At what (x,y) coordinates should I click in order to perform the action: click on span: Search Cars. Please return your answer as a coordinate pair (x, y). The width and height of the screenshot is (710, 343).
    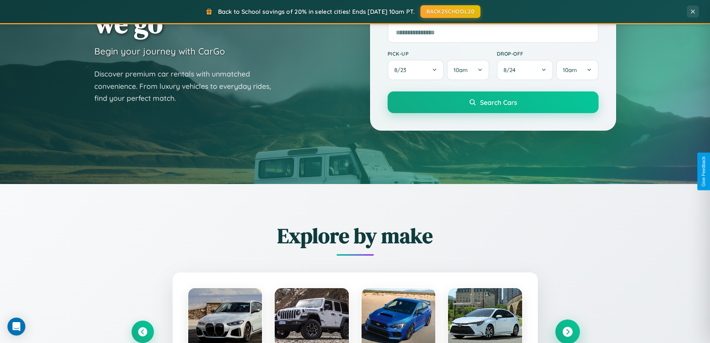
    Looking at the image, I should click on (498, 102).